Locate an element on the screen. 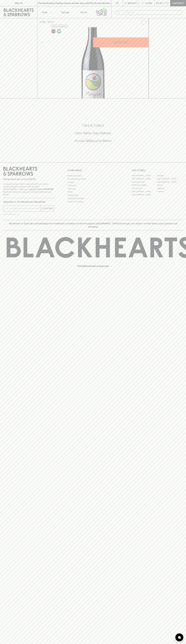 This screenshot has height=644, width=186. p: Wishlist is located at coordinates (133, 3).